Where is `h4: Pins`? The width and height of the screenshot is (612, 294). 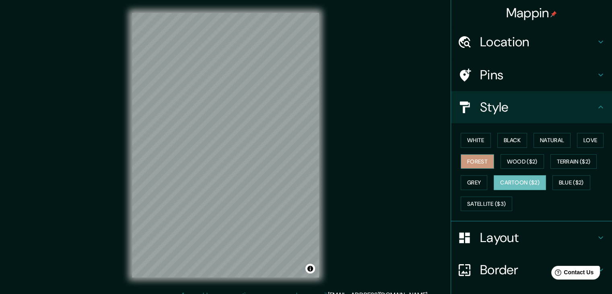
h4: Pins is located at coordinates (538, 75).